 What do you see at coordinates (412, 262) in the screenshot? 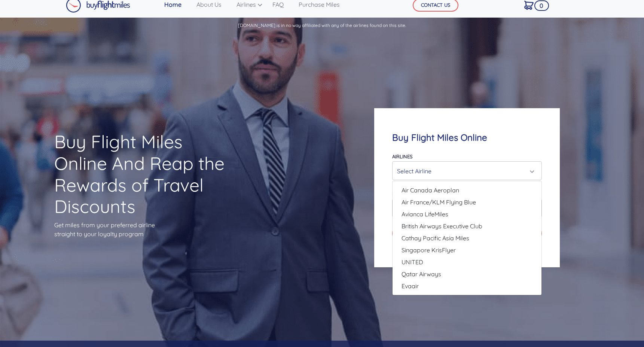
I see `span: UNITED` at bounding box center [412, 262].